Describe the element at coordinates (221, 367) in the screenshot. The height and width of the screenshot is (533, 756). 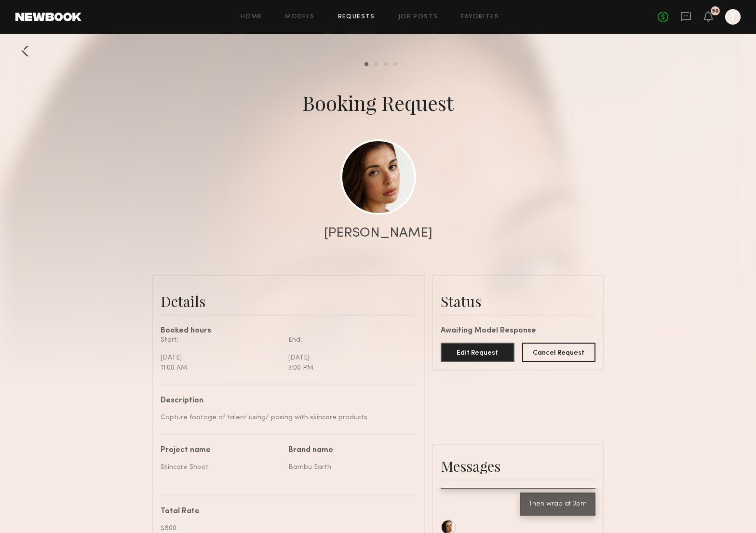
I see `div: 11:00 AM` at that location.